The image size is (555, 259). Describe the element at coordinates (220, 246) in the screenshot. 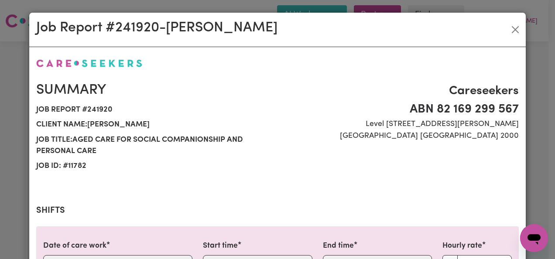

I see `label: Start time` at that location.